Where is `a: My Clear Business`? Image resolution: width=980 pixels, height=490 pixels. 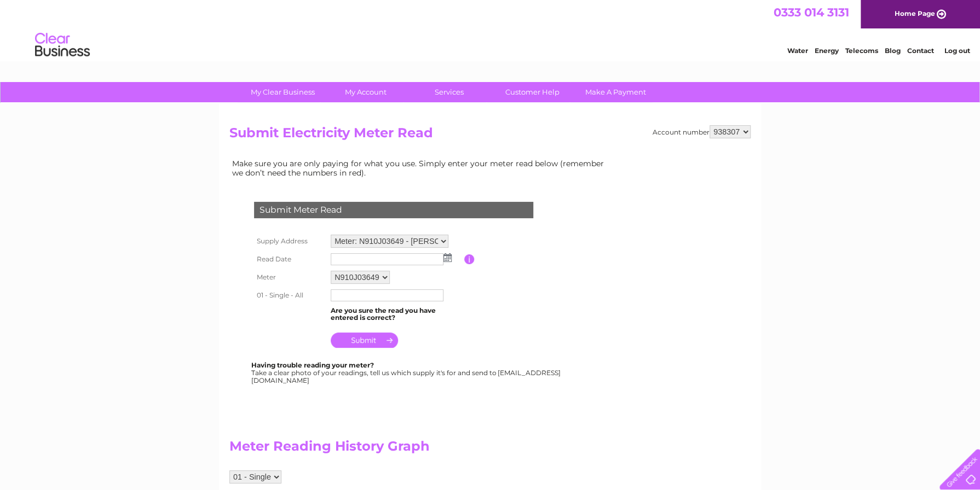
a: My Clear Business is located at coordinates (283, 92).